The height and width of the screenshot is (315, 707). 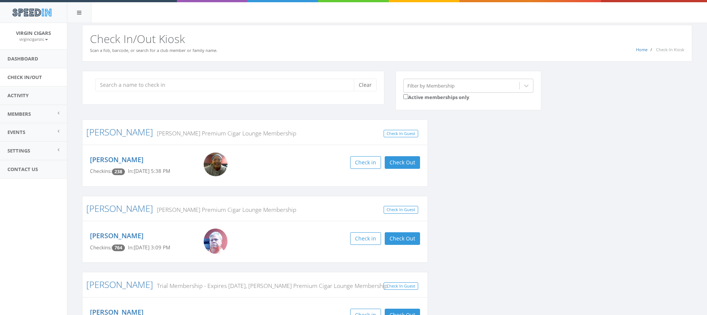 What do you see at coordinates (32, 12) in the screenshot?
I see `img: speedin_logo.png` at bounding box center [32, 12].